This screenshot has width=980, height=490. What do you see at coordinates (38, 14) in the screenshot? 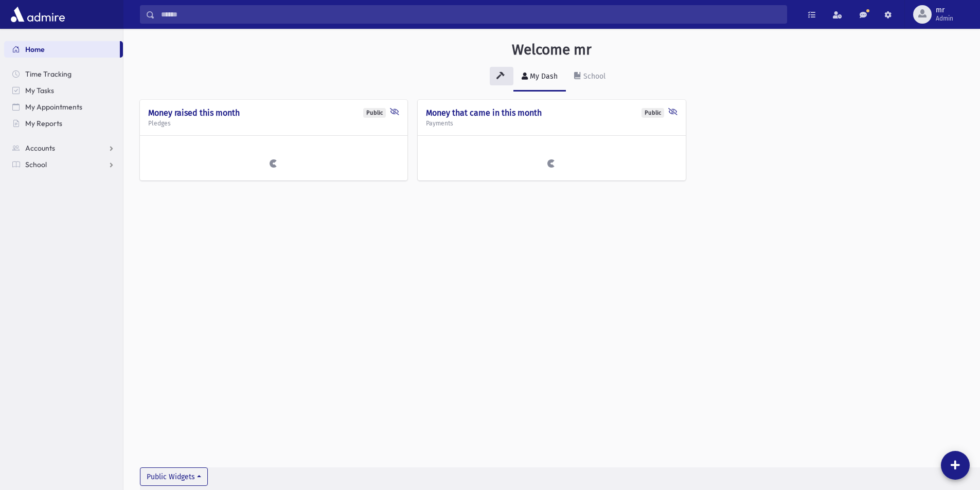
I see `img: AdmirePro` at bounding box center [38, 14].